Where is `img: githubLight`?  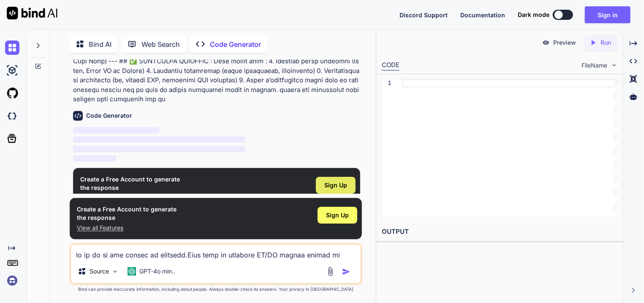
img: githubLight is located at coordinates (12, 93).